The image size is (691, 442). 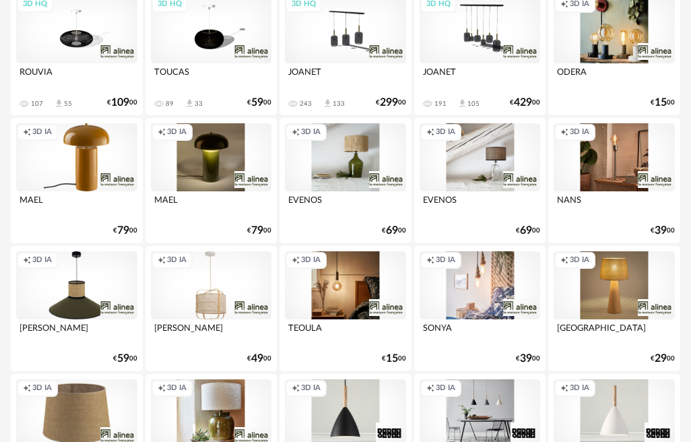 What do you see at coordinates (37, 104) in the screenshot?
I see `div: 107` at bounding box center [37, 104].